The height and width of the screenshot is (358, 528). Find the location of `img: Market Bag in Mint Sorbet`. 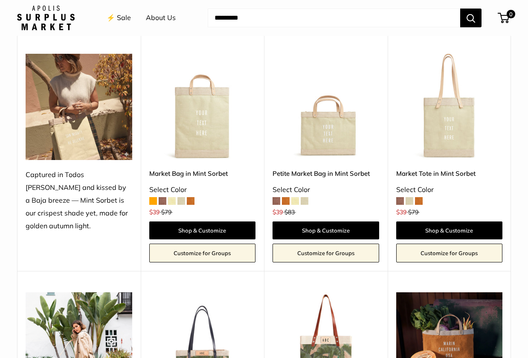

img: Market Bag in Mint Sorbet is located at coordinates (203, 107).